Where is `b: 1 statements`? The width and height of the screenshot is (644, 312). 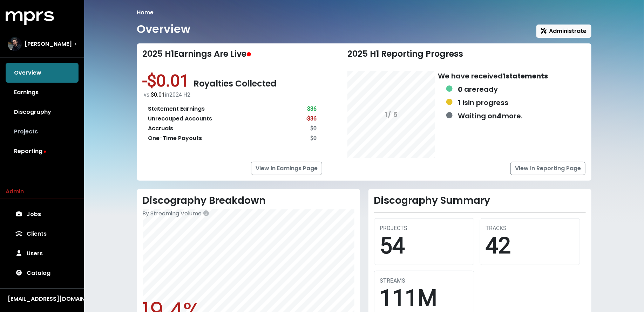 b: 1 statements is located at coordinates (526, 76).